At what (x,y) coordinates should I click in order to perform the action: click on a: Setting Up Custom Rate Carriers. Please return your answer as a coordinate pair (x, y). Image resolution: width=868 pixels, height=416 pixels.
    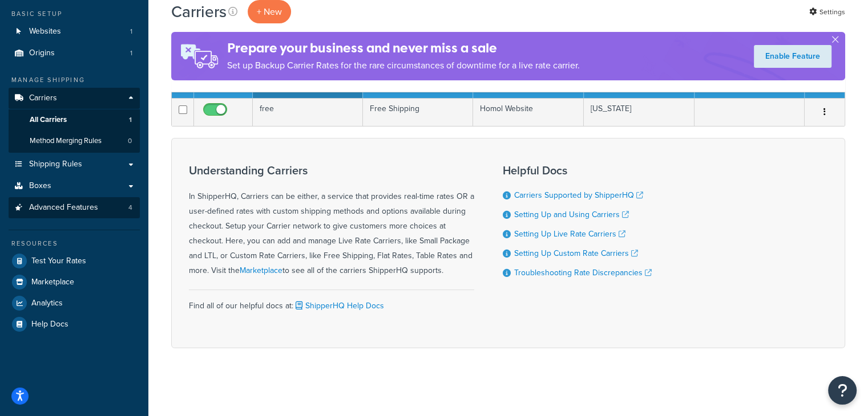
    Looking at the image, I should click on (576, 253).